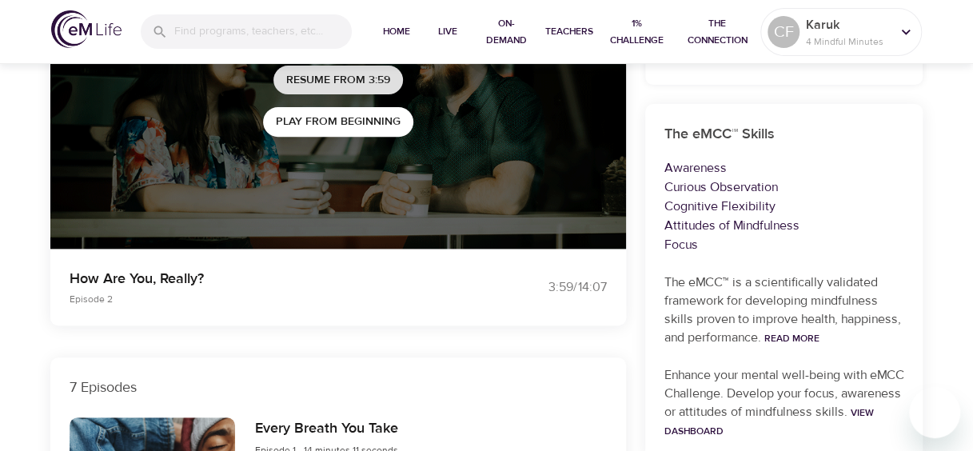  I want to click on span: The Connection, so click(717, 32).